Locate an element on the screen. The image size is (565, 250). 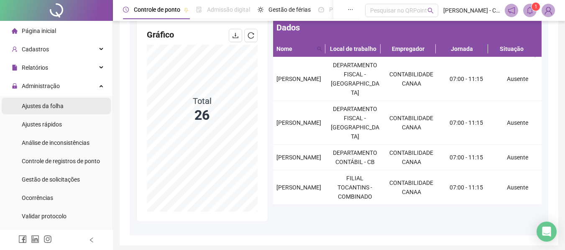
span: Ajustes rápidos is located at coordinates (42, 125).